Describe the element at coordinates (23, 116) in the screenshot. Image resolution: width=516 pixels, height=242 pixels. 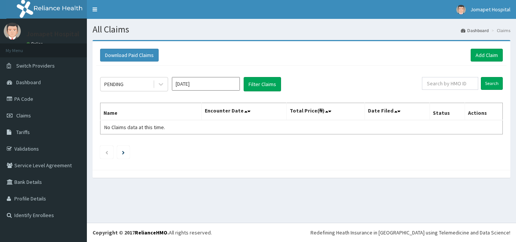
I see `span: Claims` at that location.